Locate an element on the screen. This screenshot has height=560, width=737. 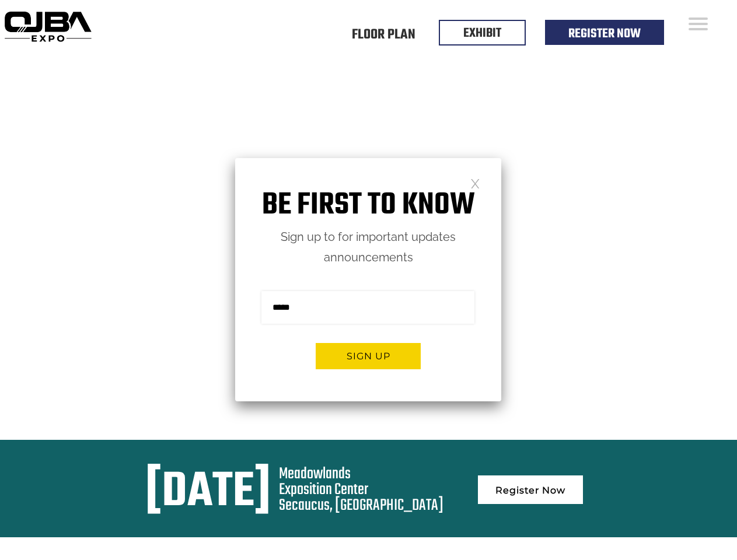
button: Sign up is located at coordinates (368, 356).